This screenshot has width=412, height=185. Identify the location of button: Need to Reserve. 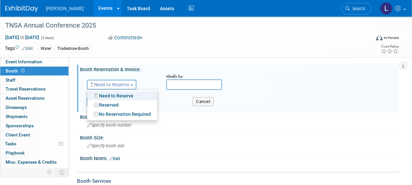
(111, 85).